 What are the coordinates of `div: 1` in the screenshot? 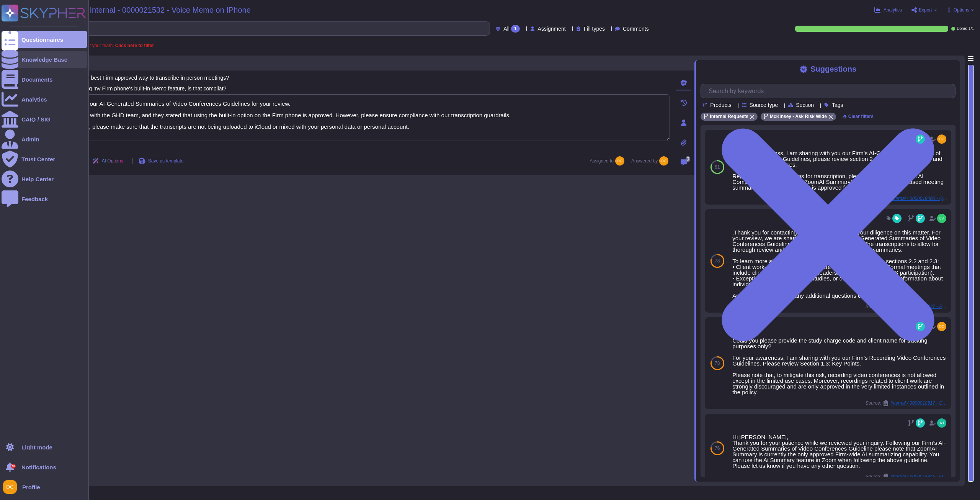 It's located at (516, 29).